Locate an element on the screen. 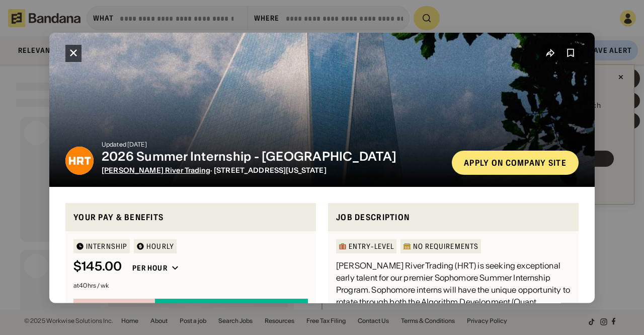  img: Hudson River Trading logo is located at coordinates (80, 160).